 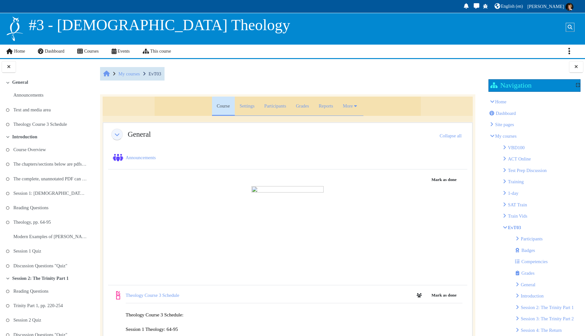 I want to click on button: Mark Theology Course 3 Schedule as done, so click(x=444, y=295).